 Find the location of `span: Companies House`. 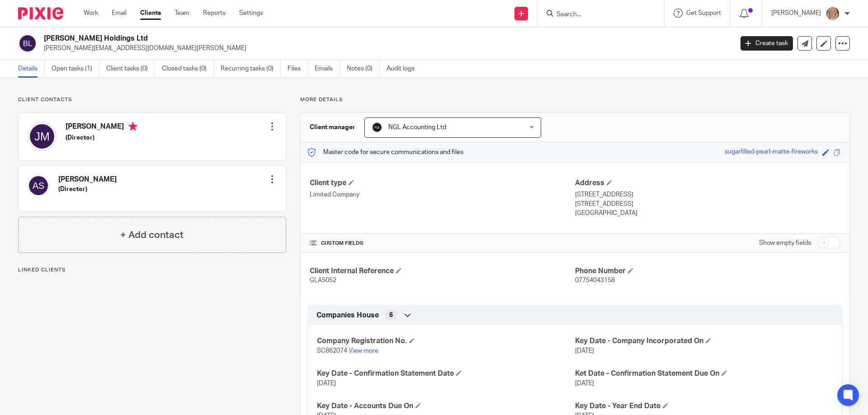

span: Companies House is located at coordinates (348, 316).